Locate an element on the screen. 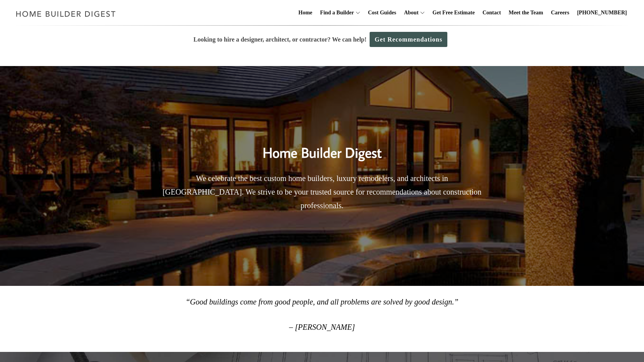  a: Contact is located at coordinates (491, 13).